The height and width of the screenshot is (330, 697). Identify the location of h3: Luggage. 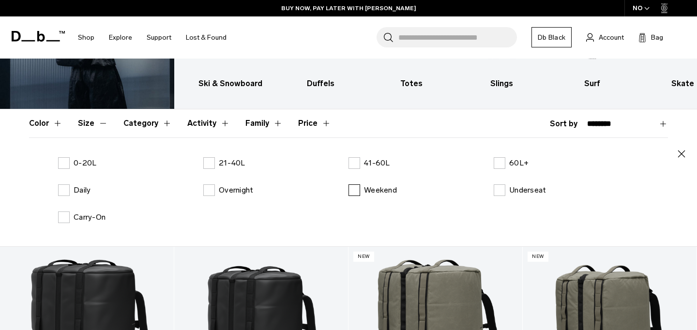
(140, 84).